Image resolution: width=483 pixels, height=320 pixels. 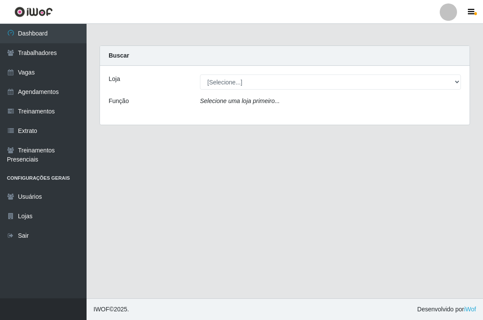 I want to click on i: Selecione uma loja primeiro..., so click(x=240, y=101).